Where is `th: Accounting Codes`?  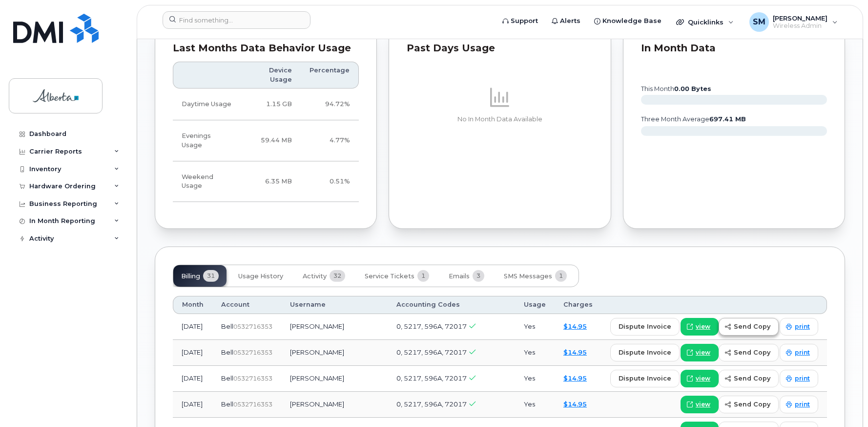 th: Accounting Codes is located at coordinates (451, 304).